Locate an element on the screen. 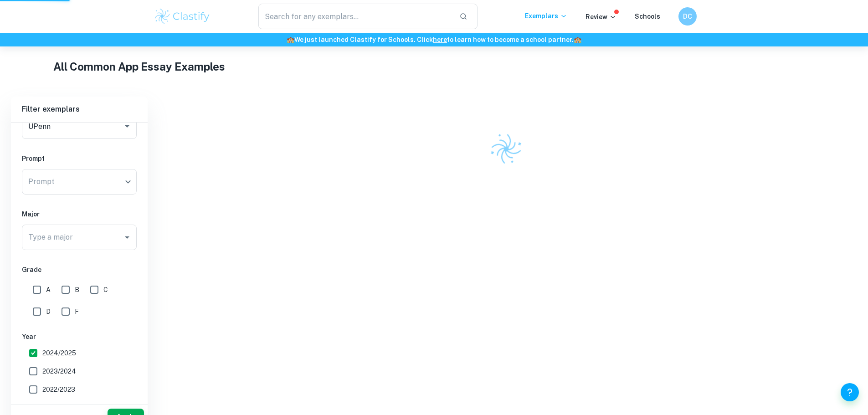 The height and width of the screenshot is (415, 868). h1: All Common App Essay Examples is located at coordinates (434, 67).